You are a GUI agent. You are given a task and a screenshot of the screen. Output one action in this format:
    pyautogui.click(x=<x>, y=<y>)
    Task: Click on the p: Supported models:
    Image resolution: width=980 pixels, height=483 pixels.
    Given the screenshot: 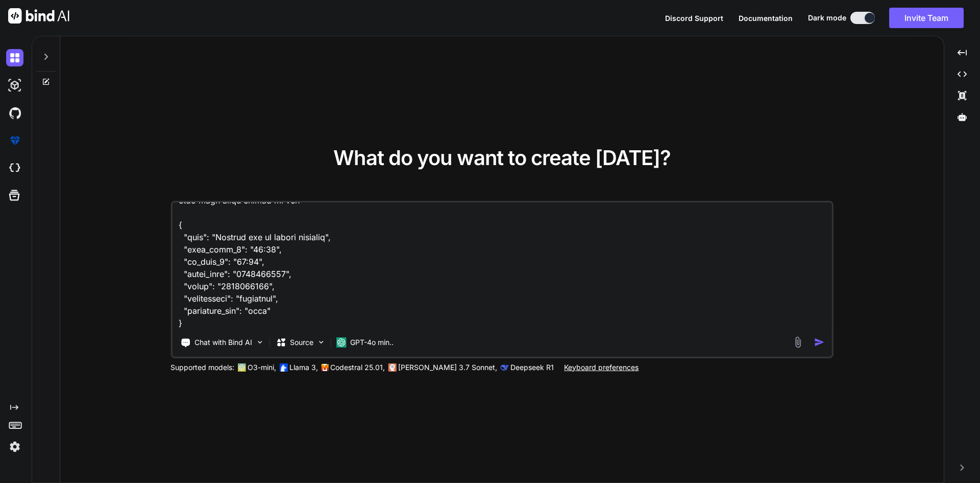 What is the action you would take?
    pyautogui.click(x=202, y=368)
    